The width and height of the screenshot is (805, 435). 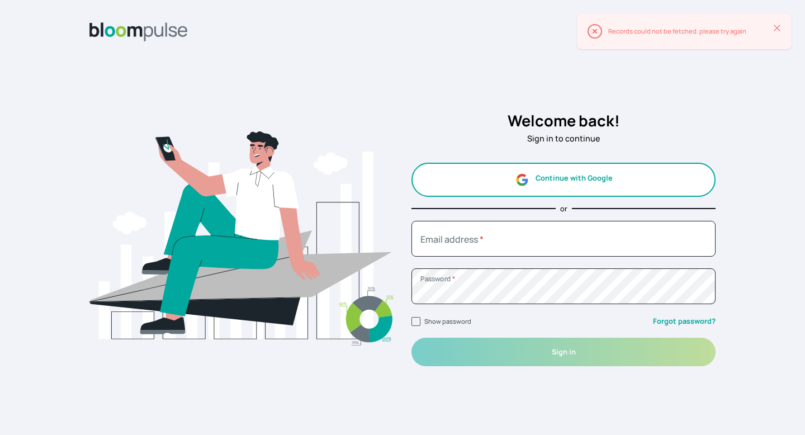 What do you see at coordinates (564, 139) in the screenshot?
I see `p: Sign in to continue` at bounding box center [564, 139].